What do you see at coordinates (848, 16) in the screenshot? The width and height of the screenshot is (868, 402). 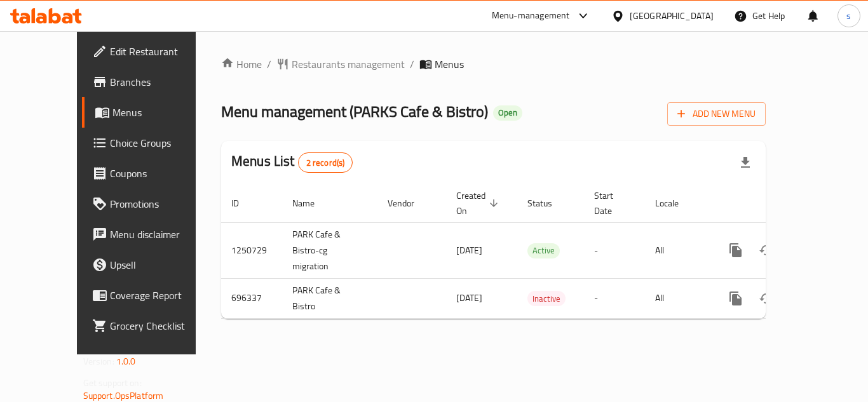 I see `span: s` at bounding box center [848, 16].